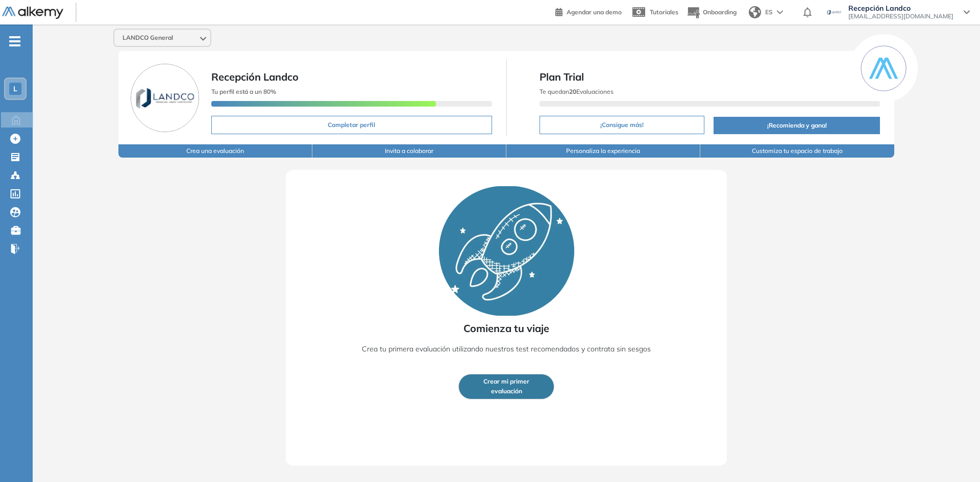  I want to click on button: Personaliza la experiencia, so click(604, 151).